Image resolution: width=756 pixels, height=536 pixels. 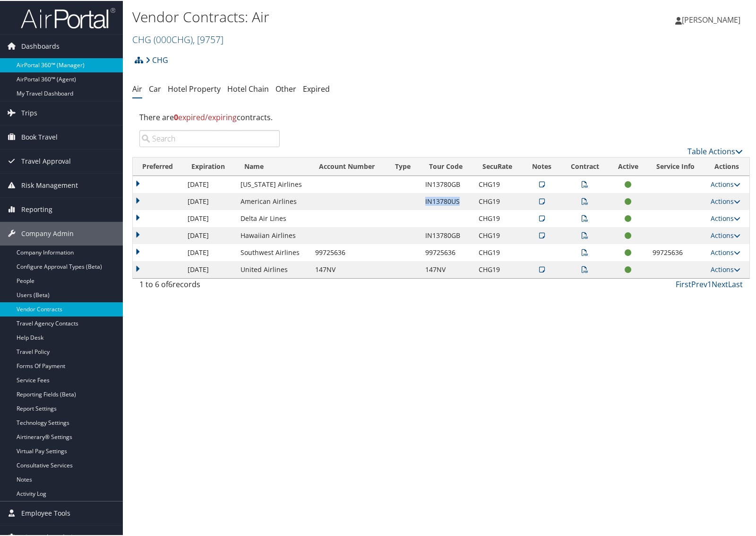 I want to click on th: SecuRate: activate to sort column ascending, so click(x=499, y=165).